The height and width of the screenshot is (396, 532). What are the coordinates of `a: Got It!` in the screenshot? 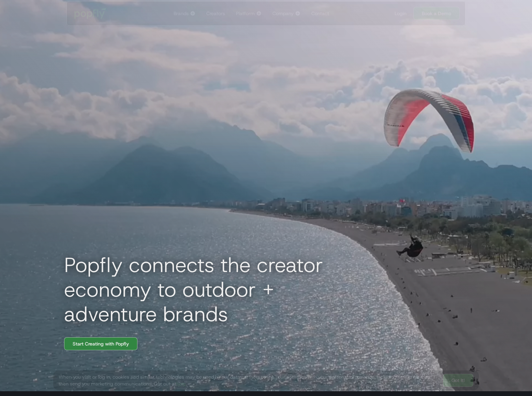 It's located at (458, 380).